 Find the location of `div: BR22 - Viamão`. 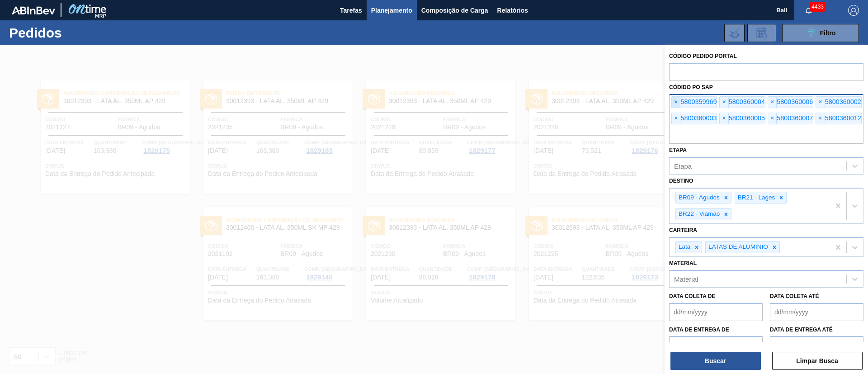

div: BR22 - Viamão is located at coordinates (698, 214).